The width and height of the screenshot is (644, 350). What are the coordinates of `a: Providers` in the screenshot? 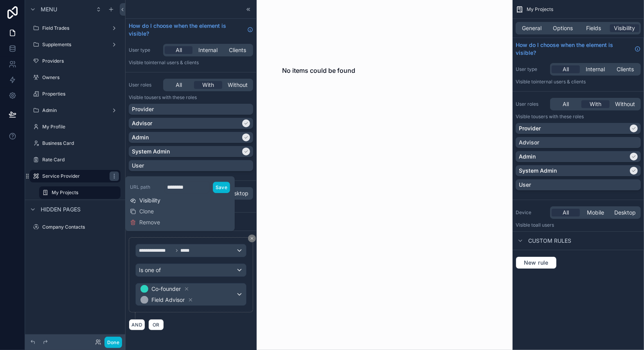 It's located at (75, 61).